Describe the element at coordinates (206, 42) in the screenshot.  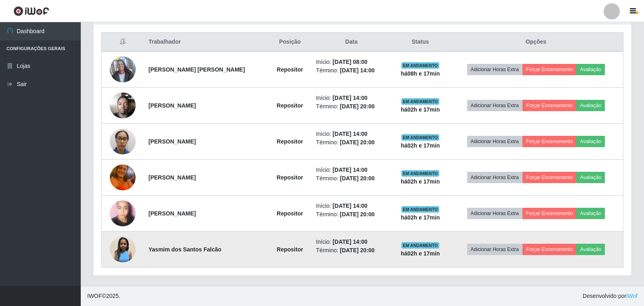
I see `th: Trabalhador` at that location.